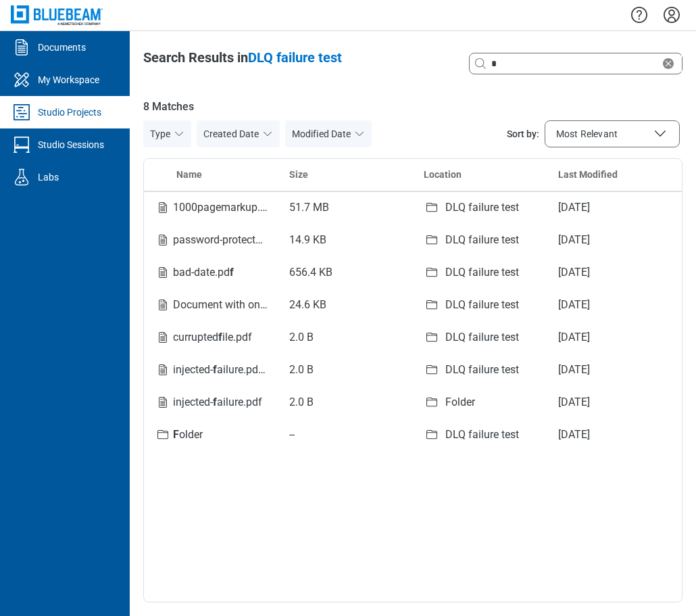 This screenshot has width=696, height=616. I want to click on button: Type, so click(167, 134).